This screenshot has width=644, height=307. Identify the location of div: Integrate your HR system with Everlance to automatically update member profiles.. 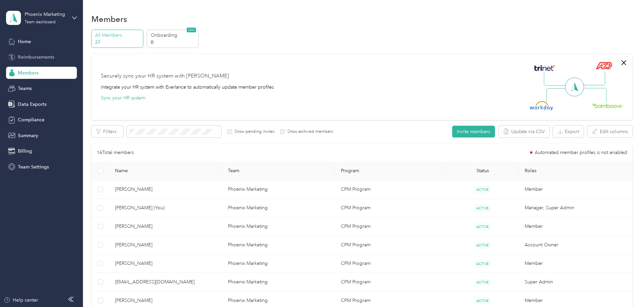
(188, 87).